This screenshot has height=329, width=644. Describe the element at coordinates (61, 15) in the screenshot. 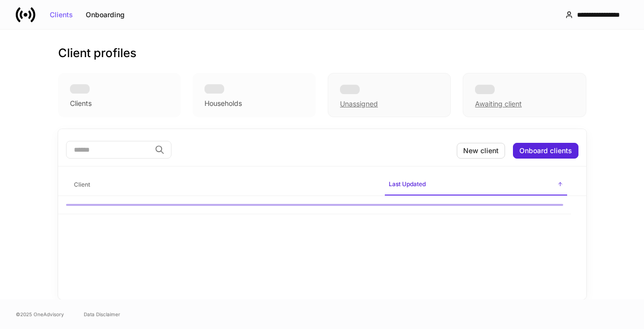

I see `button: Clients` at that location.